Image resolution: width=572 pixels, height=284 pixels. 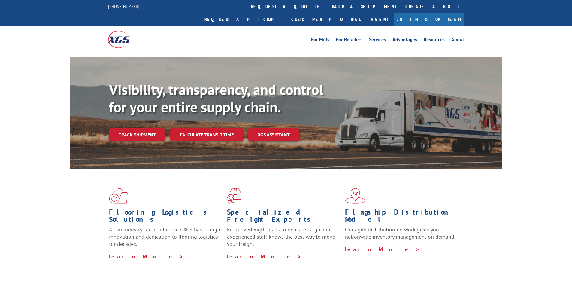 I want to click on a: Services, so click(x=377, y=41).